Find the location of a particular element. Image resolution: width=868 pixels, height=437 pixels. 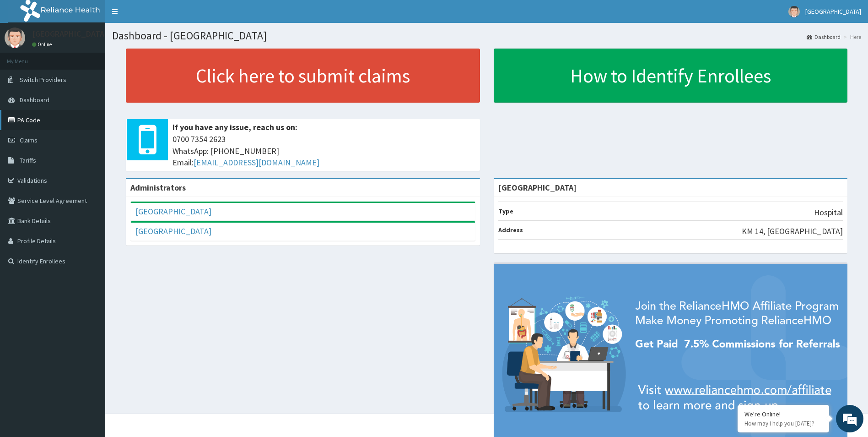

span: Switch Providers is located at coordinates (43, 80).